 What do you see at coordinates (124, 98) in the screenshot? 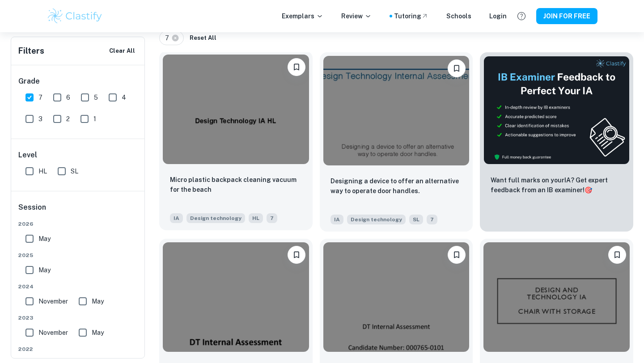
I see `span: 4` at bounding box center [124, 98].